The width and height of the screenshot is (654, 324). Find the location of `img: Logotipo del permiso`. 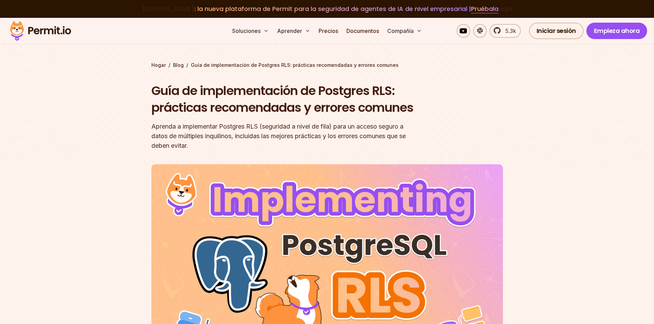

img: Logotipo del permiso is located at coordinates (40, 31).